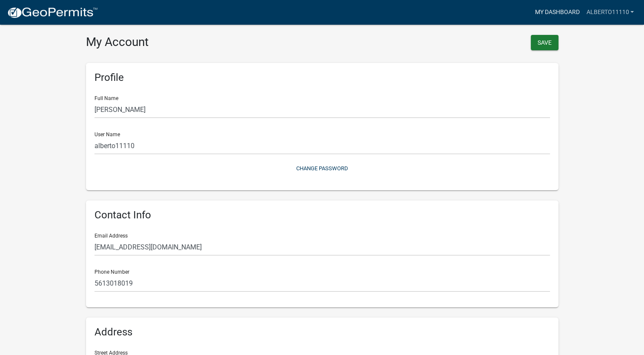 The height and width of the screenshot is (355, 644). I want to click on a: My Dashboard, so click(557, 12).